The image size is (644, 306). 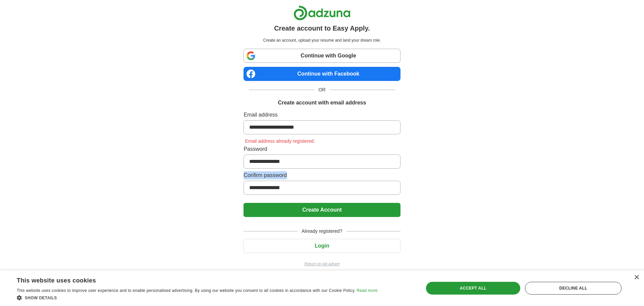 What do you see at coordinates (322, 103) in the screenshot?
I see `h1: Create account with email address` at bounding box center [322, 103].